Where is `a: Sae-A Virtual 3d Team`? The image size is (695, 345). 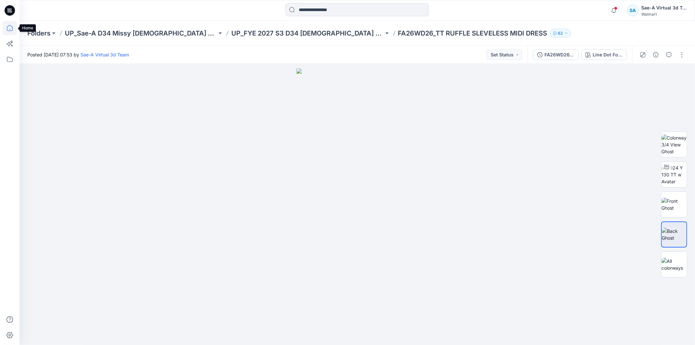
a: Sae-A Virtual 3d Team is located at coordinates (105, 54).